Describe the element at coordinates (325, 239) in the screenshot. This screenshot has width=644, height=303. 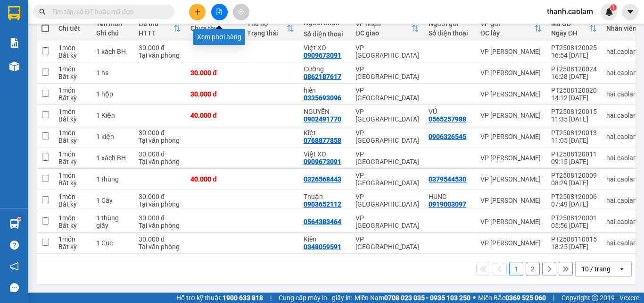
I see `div: Kiên` at that location.